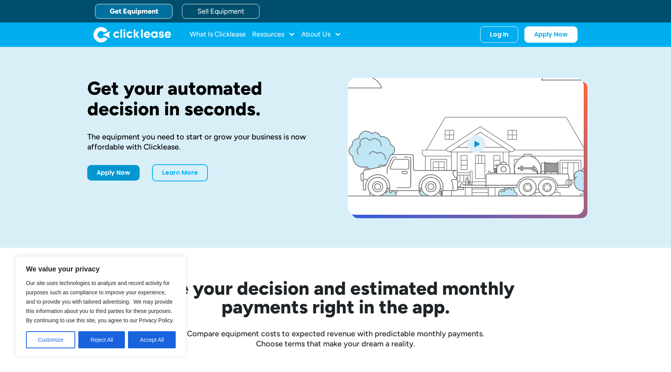  I want to click on p: We value your privacy, so click(101, 269).